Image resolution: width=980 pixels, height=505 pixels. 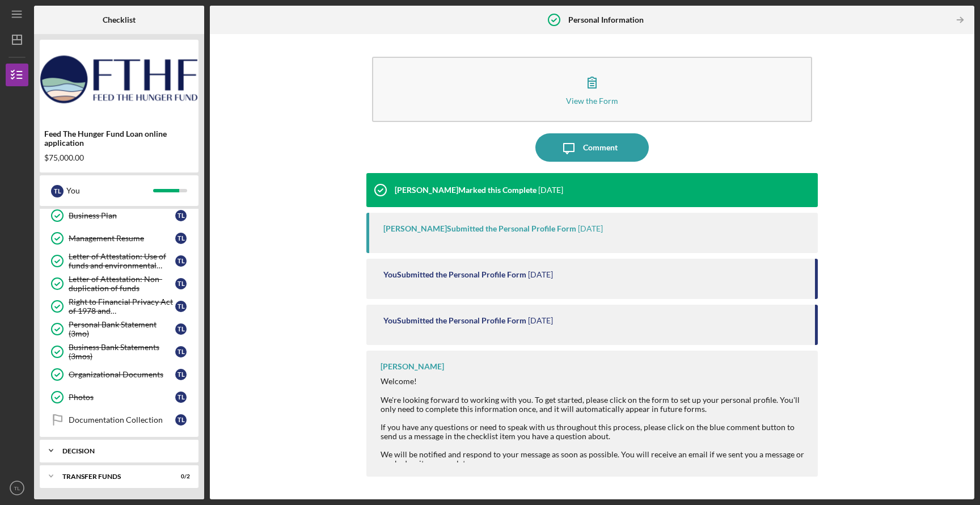 I want to click on div: Transfer Funds, so click(x=111, y=477).